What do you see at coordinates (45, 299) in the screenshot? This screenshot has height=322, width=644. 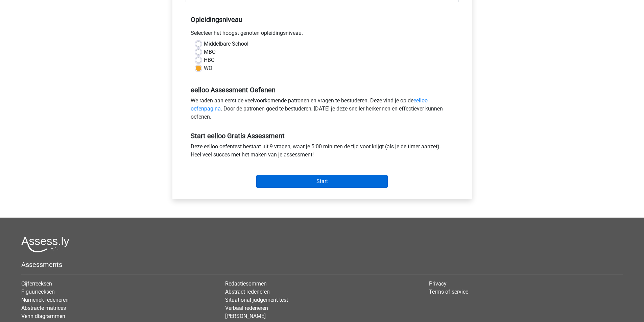 I see `a: Numeriek redeneren` at bounding box center [45, 299].